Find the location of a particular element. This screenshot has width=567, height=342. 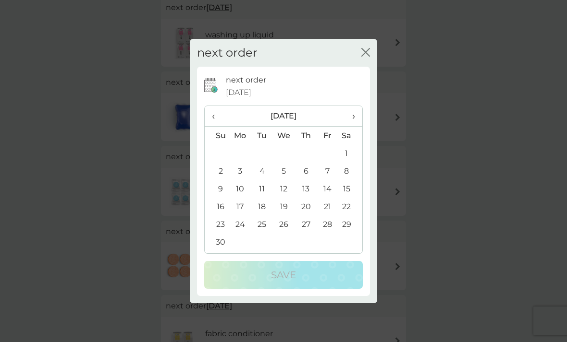

td: 6 is located at coordinates (305, 171).